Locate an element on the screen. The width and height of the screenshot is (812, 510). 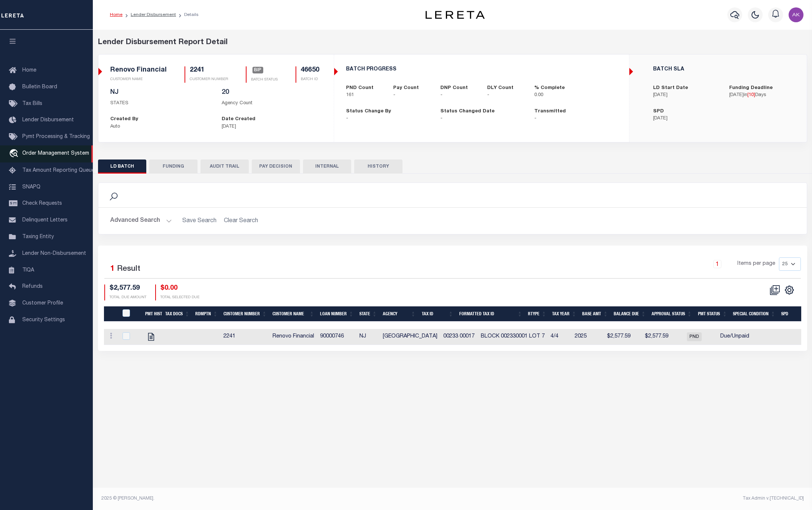
th: Balance Due: activate to sort column ascending is located at coordinates (630, 314).